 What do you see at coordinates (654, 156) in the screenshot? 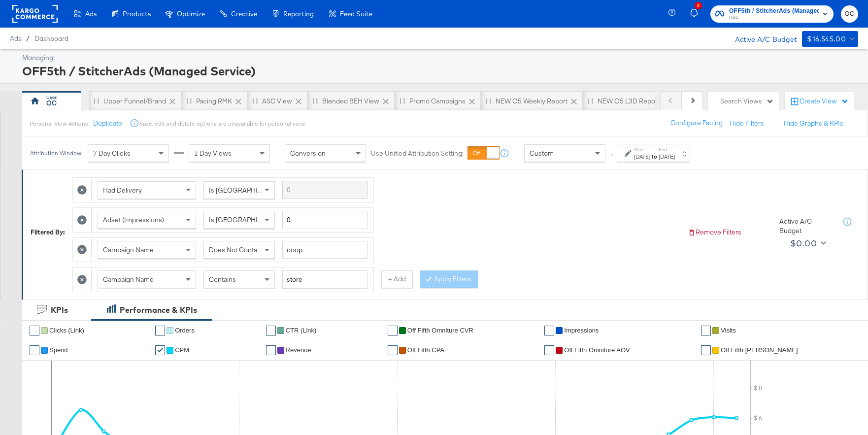
I see `strong: to` at bounding box center [654, 156].